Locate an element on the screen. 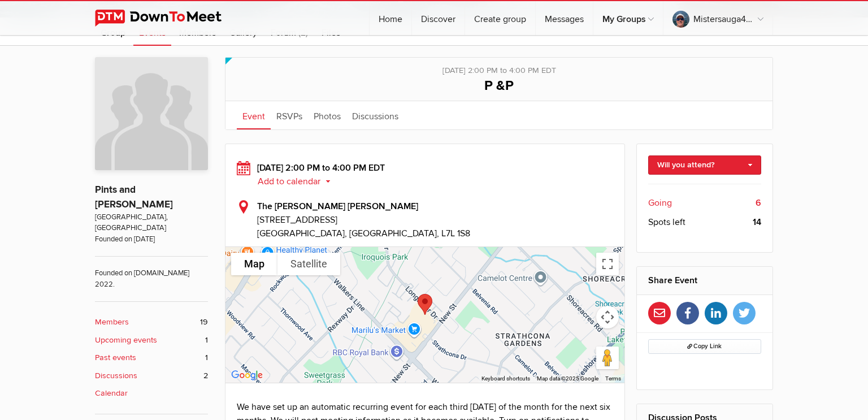 Image resolution: width=868 pixels, height=420 pixels. button: Show street map is located at coordinates (255, 264).